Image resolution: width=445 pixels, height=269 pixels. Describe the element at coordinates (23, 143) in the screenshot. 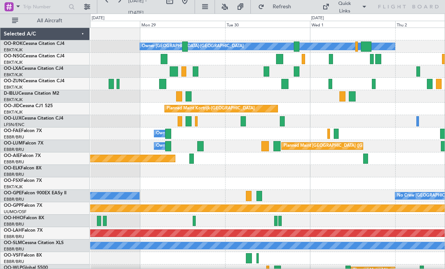

I see `a: OO-LUMFalcon 7X` at that location.